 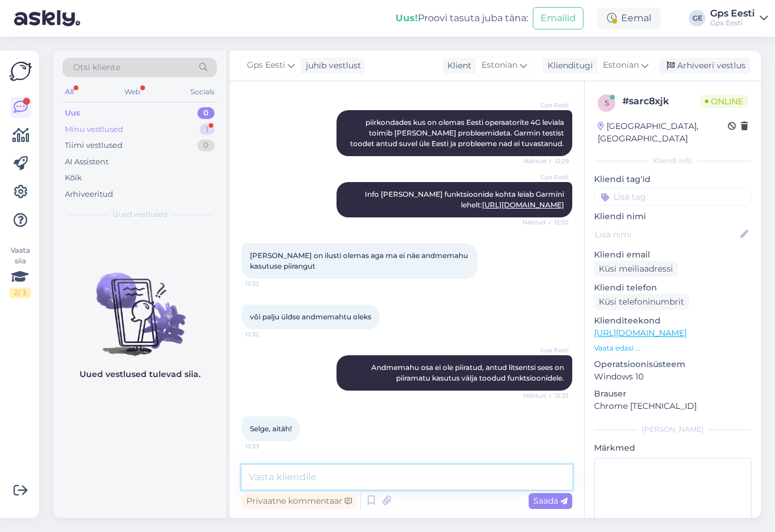 What do you see at coordinates (310, 316) in the screenshot?
I see `span: või palju üldse andmemahtu oleks` at bounding box center [310, 316].